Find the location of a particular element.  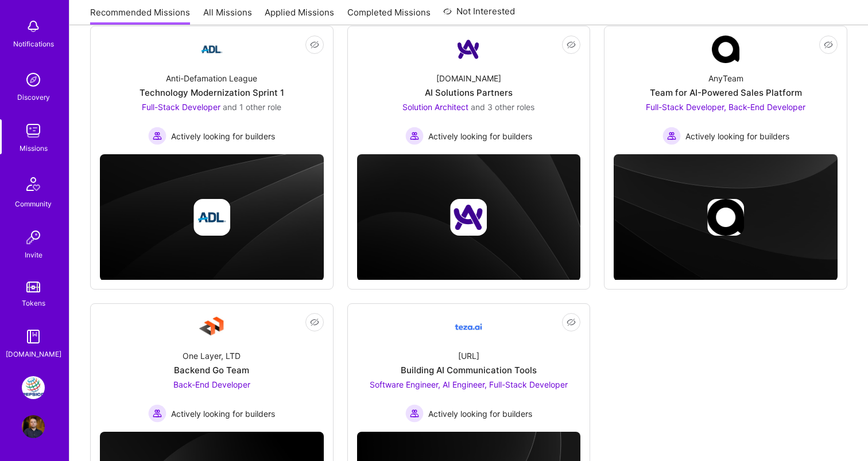

div: Community is located at coordinates (33, 203).